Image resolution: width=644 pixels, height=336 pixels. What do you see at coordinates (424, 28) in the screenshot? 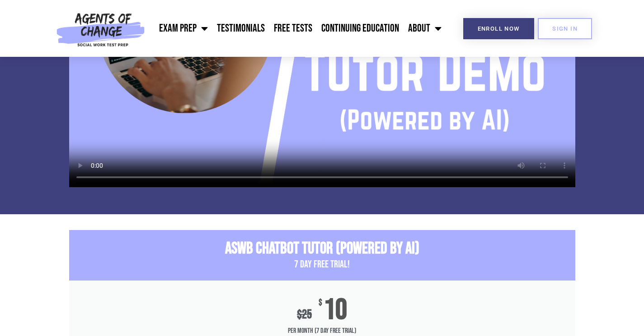
I see `a: About` at bounding box center [424, 28].